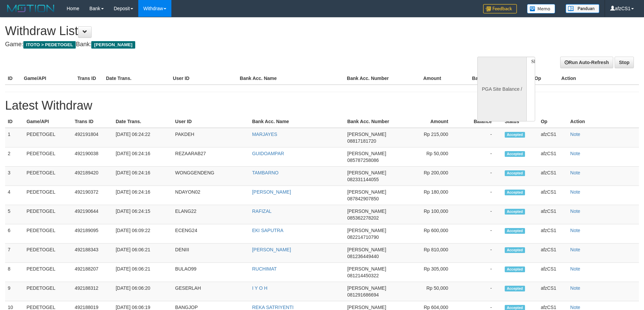 Image resolution: width=644 pixels, height=310 pixels. Describe the element at coordinates (363, 218) in the screenshot. I see `span: 085362278202` at that location.